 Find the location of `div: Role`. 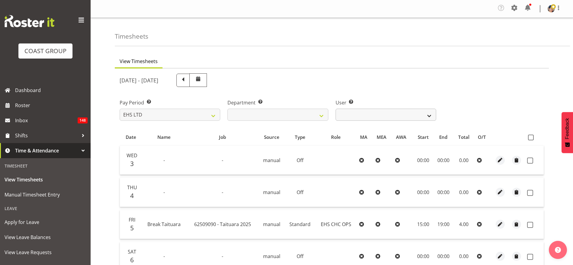

div: Role is located at coordinates (336, 137).